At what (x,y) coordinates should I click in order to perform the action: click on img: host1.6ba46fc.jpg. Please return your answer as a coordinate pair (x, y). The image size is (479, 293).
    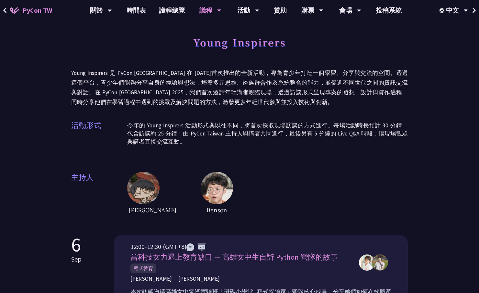
    Looking at the image, I should click on (143, 188).